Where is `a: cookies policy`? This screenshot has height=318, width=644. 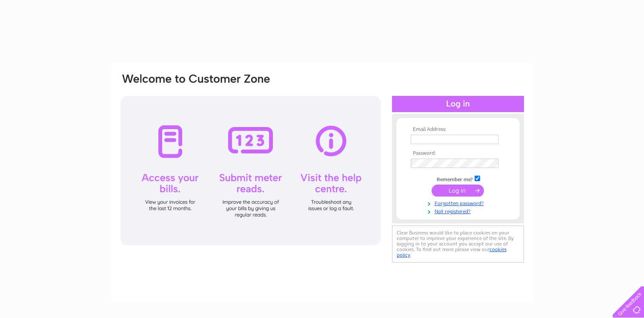 a: cookies policy is located at coordinates (452, 252).